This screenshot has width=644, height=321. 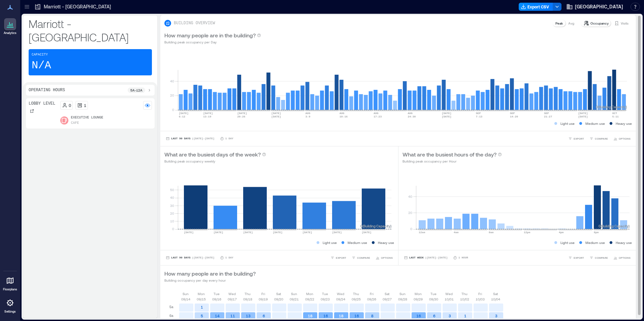 I want to click on text: 17-23, so click(x=377, y=116).